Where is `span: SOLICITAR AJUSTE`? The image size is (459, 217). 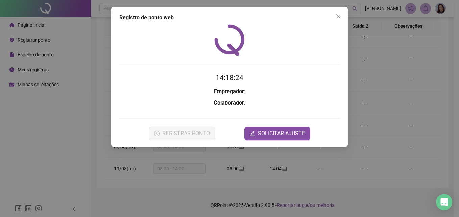
span: SOLICITAR AJUSTE is located at coordinates (281, 134).